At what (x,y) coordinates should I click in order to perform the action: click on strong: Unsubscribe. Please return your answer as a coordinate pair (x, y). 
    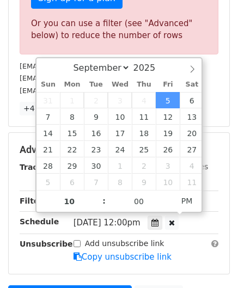
    Looking at the image, I should click on (46, 244).